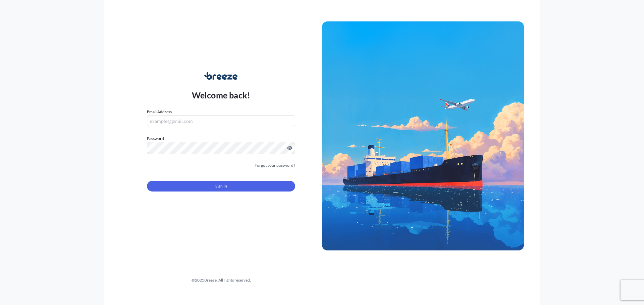 The height and width of the screenshot is (305, 644). I want to click on a: Forgot your password?, so click(275, 166).